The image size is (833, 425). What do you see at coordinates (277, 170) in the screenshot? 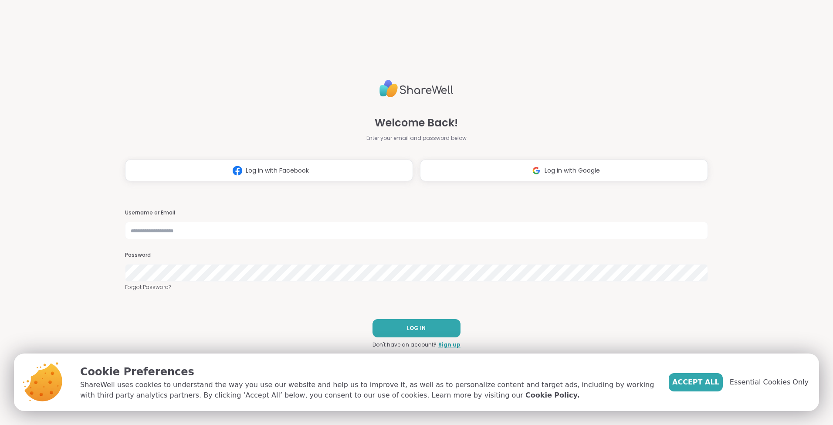
I see `span: Log in with Facebook` at bounding box center [277, 170].